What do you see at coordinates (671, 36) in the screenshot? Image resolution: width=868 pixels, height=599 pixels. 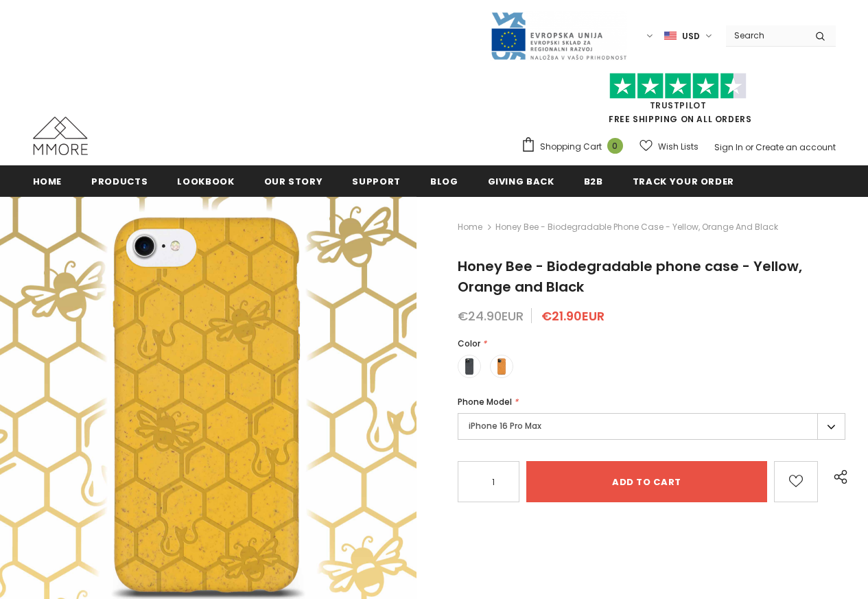 I see `img: USD` at bounding box center [671, 36].